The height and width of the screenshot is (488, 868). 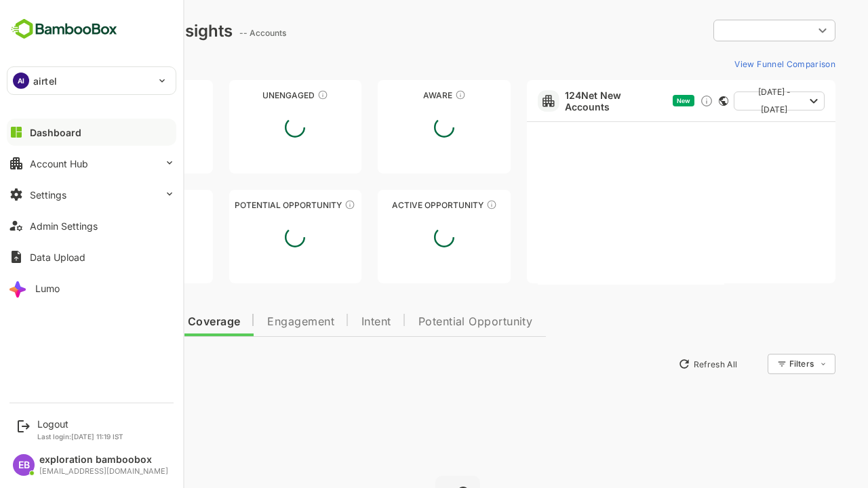 I want to click on button: Account Hub, so click(x=92, y=164).